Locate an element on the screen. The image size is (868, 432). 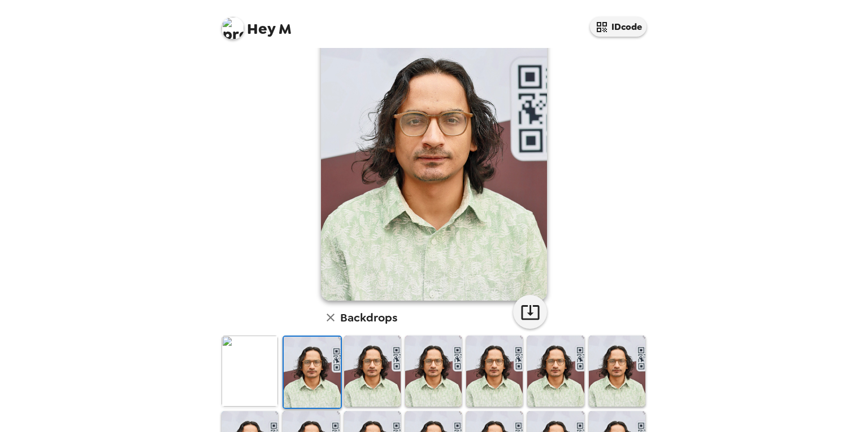
button: IDcode is located at coordinates (618, 27).